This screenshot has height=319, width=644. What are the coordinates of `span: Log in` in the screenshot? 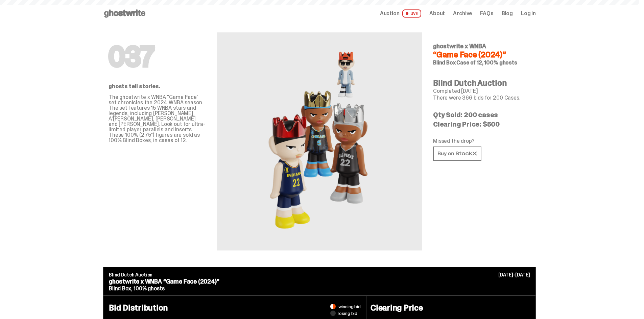 It's located at (528, 14).